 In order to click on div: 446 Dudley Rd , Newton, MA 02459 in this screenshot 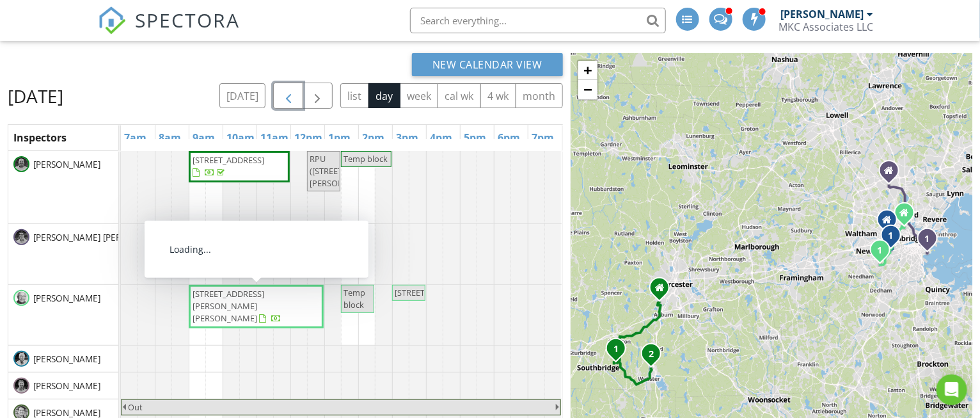, I will do `click(884, 253)`.